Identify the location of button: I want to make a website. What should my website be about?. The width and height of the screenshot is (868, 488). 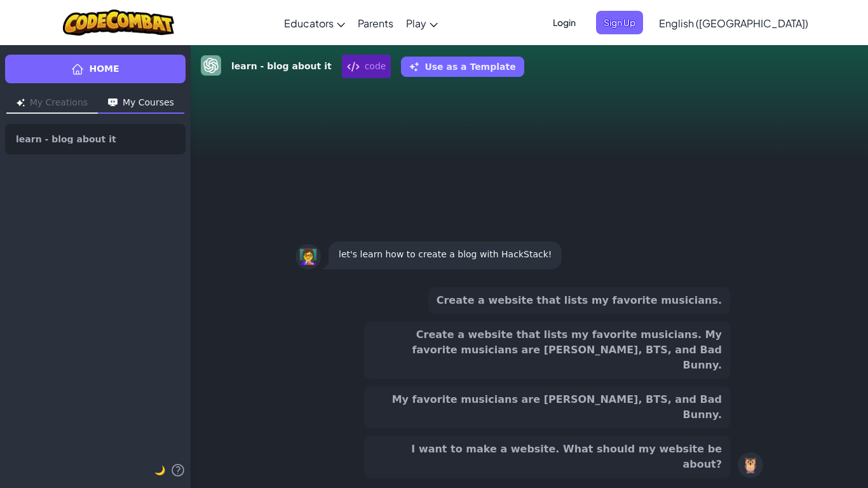
(547, 457).